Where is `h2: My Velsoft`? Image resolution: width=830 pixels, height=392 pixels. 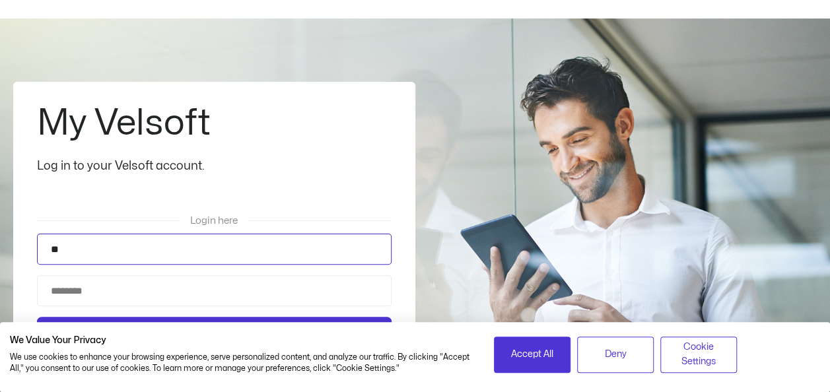 h2: My Velsoft is located at coordinates (214, 123).